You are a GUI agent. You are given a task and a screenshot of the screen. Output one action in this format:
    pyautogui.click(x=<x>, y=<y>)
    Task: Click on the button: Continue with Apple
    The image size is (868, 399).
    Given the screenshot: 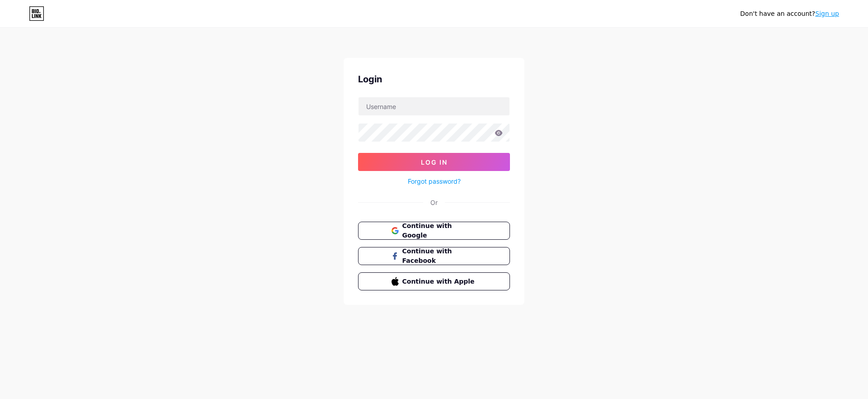 What is the action you would take?
    pyautogui.click(x=434, y=281)
    